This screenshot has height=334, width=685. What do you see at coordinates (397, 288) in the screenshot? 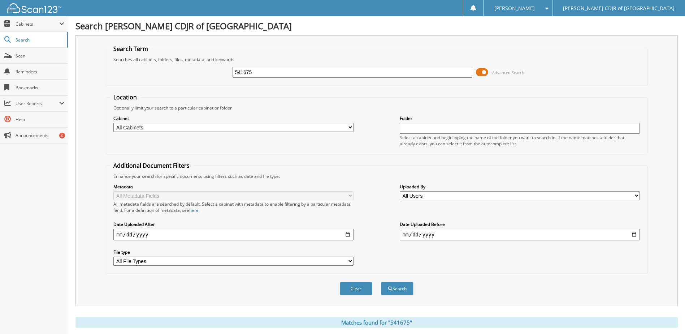
I see `button: Search` at bounding box center [397, 288].